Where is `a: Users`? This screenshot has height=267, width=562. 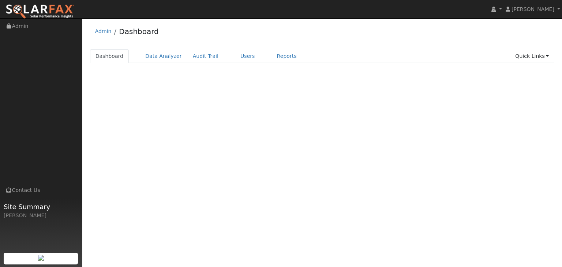
a: Users is located at coordinates (248, 56).